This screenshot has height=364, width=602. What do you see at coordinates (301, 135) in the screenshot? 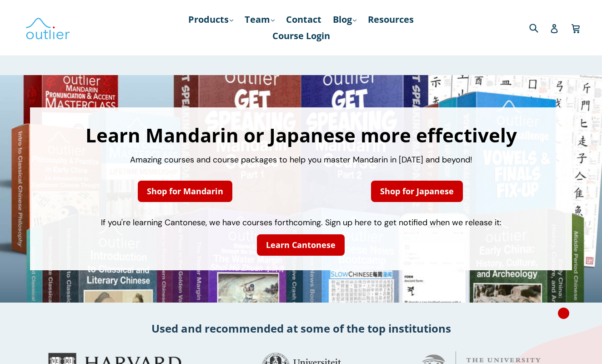
I see `h1: Learn Mandarin or Japanese more effectively` at bounding box center [301, 135].